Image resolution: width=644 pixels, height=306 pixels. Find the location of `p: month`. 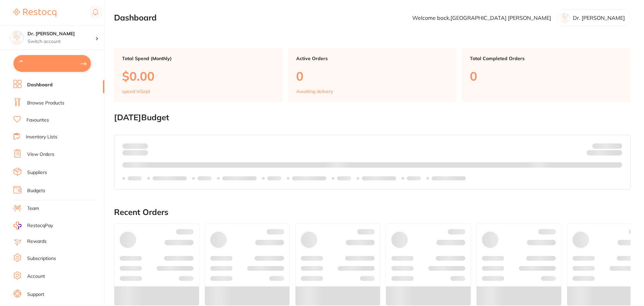

p: month is located at coordinates (135, 152).